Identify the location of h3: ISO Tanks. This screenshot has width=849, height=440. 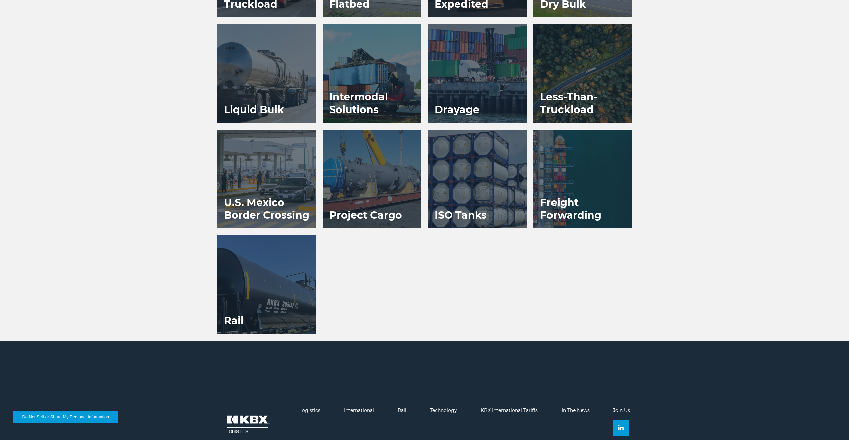
(460, 215).